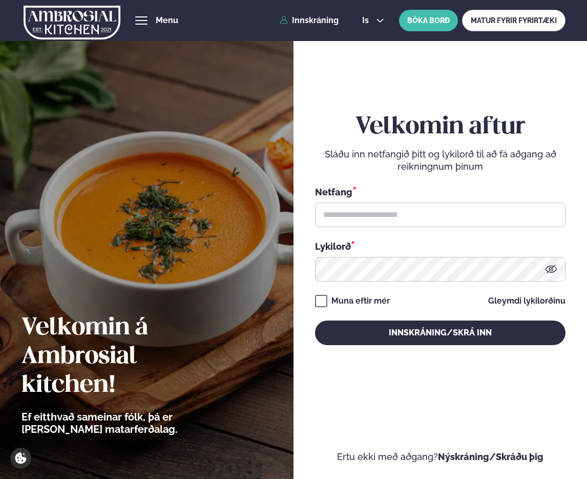 This screenshot has width=587, height=479. What do you see at coordinates (367, 21) in the screenshot?
I see `span: is` at bounding box center [367, 21].